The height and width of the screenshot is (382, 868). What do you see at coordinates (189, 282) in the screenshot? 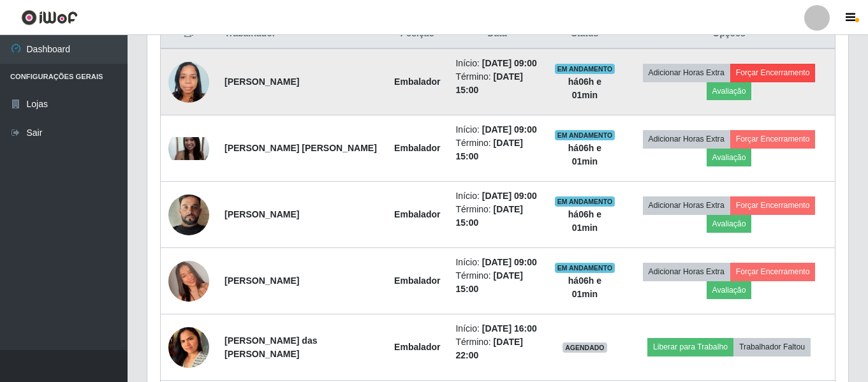
I see `img: 1751455620559.jpeg` at bounding box center [189, 282].